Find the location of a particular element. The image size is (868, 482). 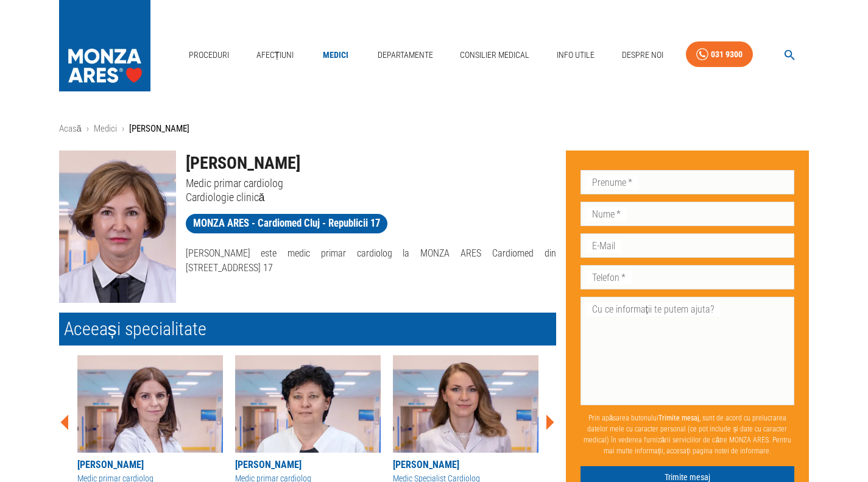

a: 031 9300 is located at coordinates (720, 55).